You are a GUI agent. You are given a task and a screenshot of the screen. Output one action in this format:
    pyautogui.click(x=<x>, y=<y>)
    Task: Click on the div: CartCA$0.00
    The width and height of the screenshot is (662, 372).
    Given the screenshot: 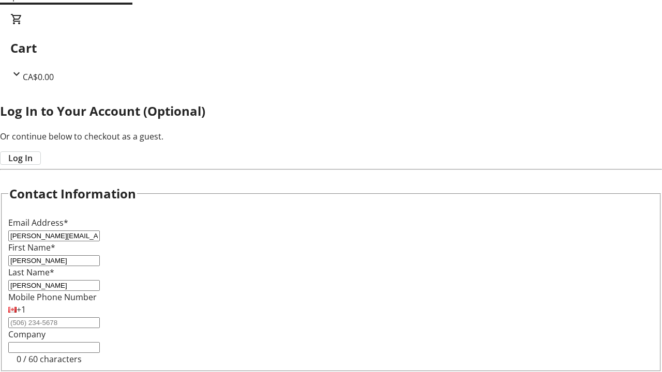 What is the action you would take?
    pyautogui.click(x=331, y=48)
    